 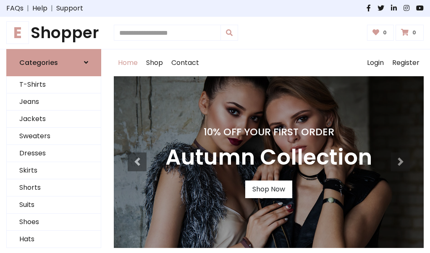 What do you see at coordinates (128, 63) in the screenshot?
I see `a: Home` at bounding box center [128, 63].